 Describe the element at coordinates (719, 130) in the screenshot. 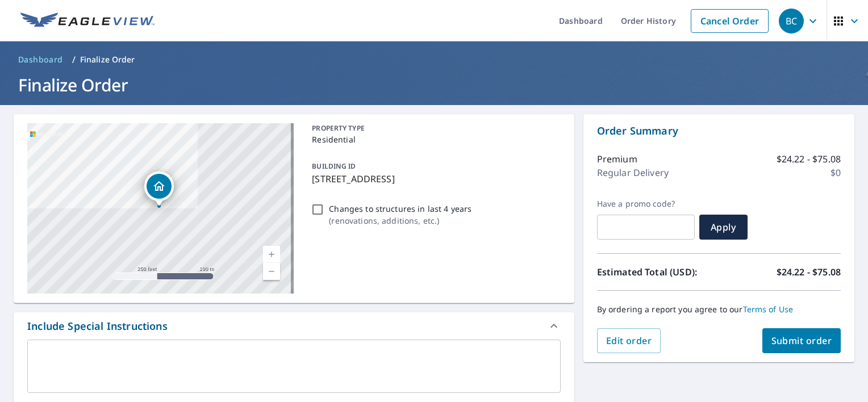

I see `p: Order Summary` at that location.